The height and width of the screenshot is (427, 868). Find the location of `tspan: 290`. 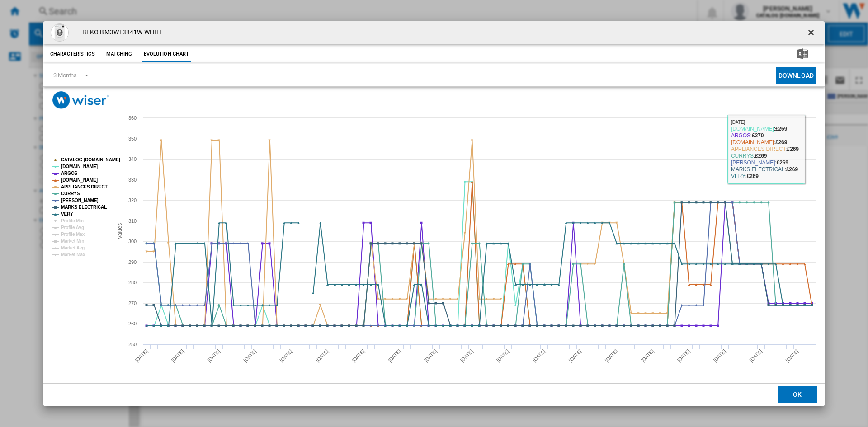

tspan: 290 is located at coordinates (132, 262).